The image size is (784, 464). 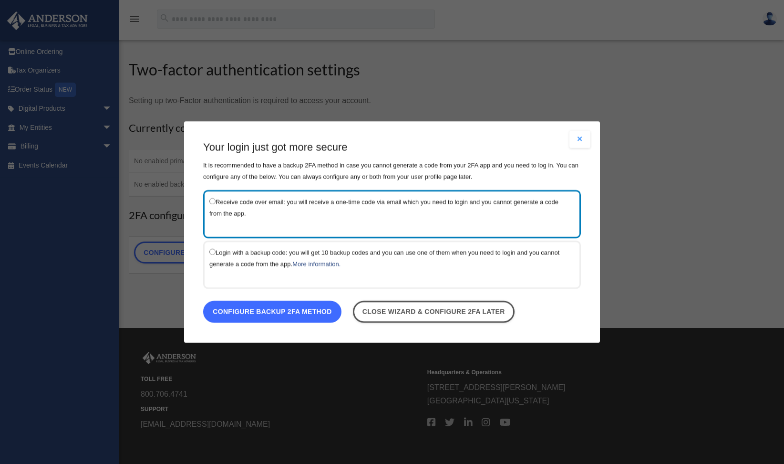 I want to click on button: Close modal, so click(x=580, y=139).